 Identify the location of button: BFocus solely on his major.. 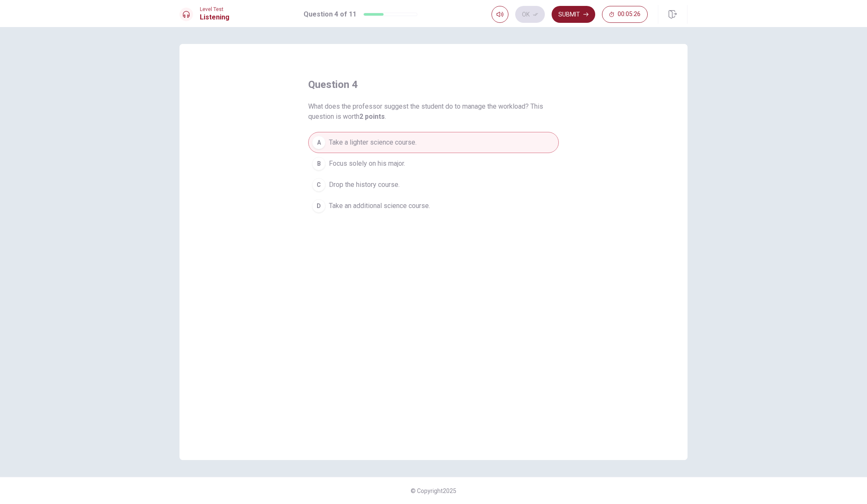
(434, 164).